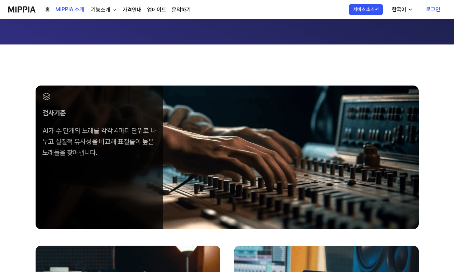  What do you see at coordinates (132, 10) in the screenshot?
I see `a: 가격안내` at bounding box center [132, 10].